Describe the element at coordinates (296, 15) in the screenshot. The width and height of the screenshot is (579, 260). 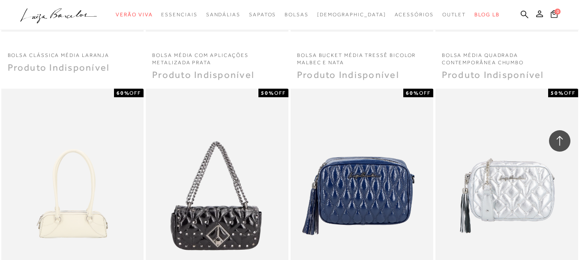
I see `span: Bolsas` at that location.